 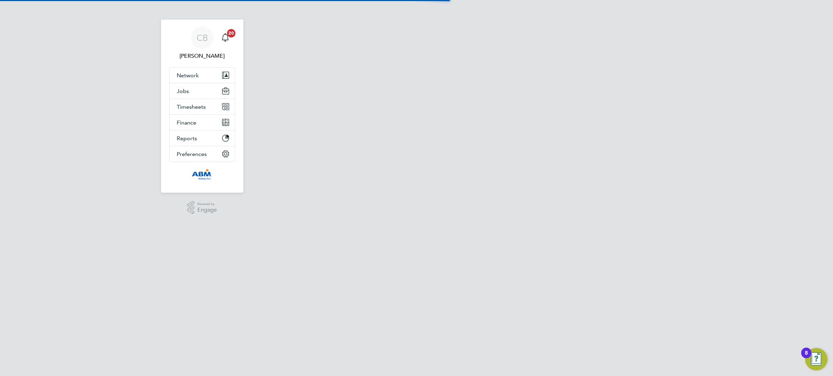 I want to click on span: Jobs, so click(x=183, y=91).